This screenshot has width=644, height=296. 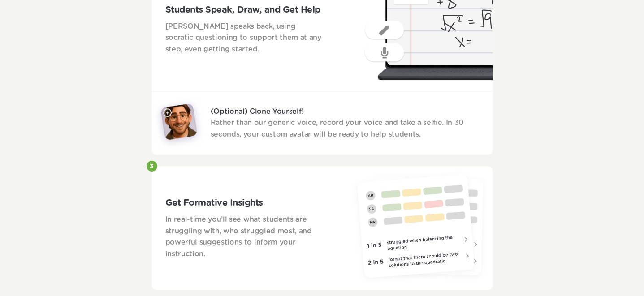 I want to click on h3: Get Formative Insights, so click(x=244, y=203).